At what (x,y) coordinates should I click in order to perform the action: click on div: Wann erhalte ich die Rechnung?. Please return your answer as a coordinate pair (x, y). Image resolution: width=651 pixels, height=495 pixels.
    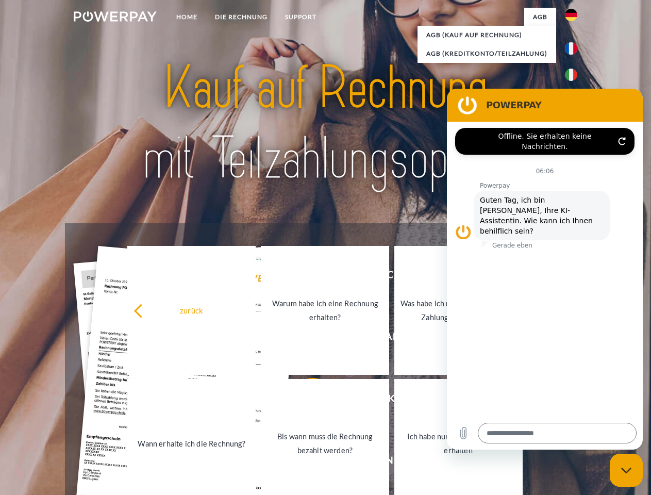
    Looking at the image, I should click on (191, 443).